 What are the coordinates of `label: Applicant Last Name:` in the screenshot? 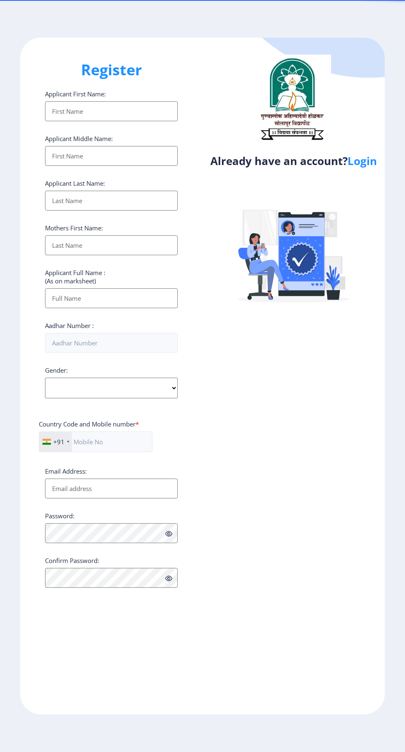 It's located at (75, 183).